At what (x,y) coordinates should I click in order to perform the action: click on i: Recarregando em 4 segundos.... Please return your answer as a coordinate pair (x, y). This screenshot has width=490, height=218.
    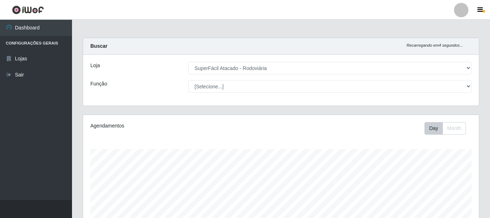
    Looking at the image, I should click on (434, 45).